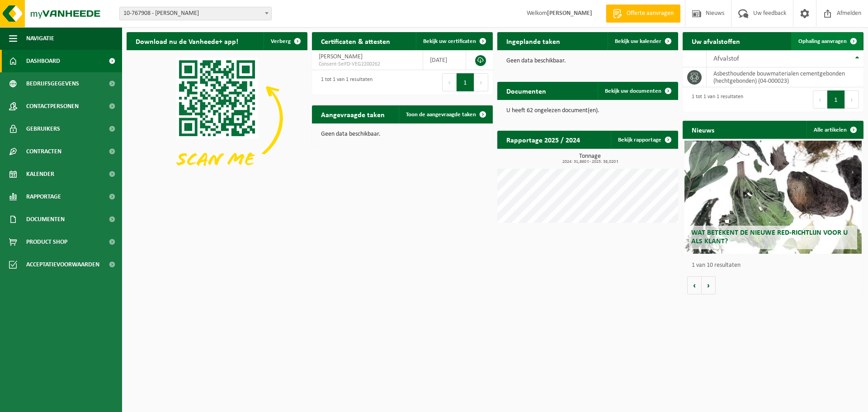 The height and width of the screenshot is (412, 868). I want to click on h2: Aangevraagde taken, so click(352, 114).